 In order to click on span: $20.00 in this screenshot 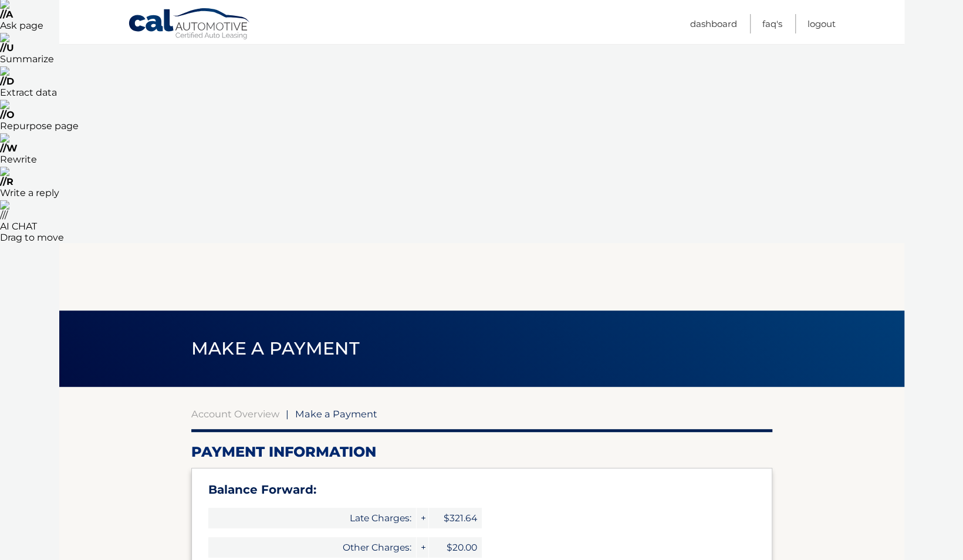, I will do `click(455, 547)`.